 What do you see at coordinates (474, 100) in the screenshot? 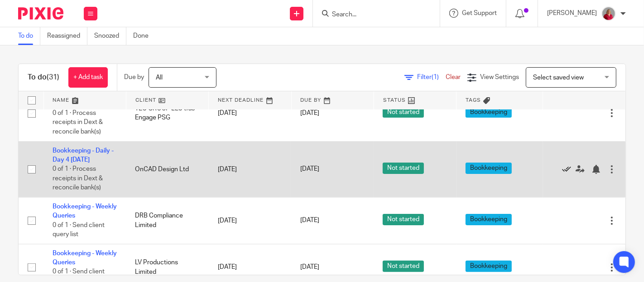
I see `span: Tags` at bounding box center [474, 100].